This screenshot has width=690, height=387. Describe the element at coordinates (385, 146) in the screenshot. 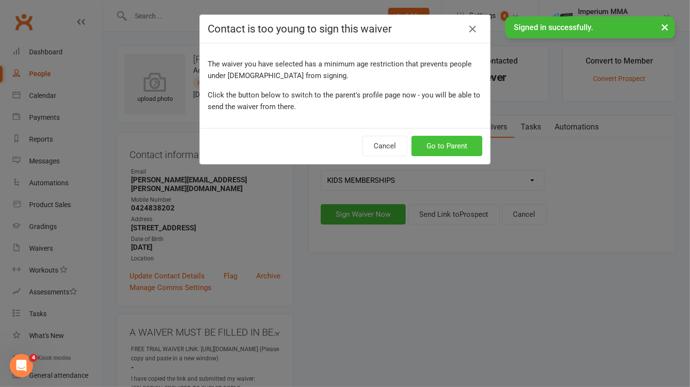

I see `button: Cancel` at that location.